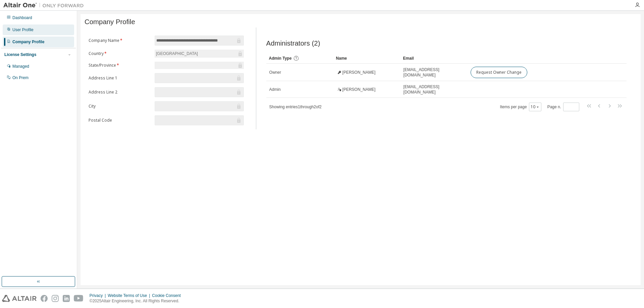 This screenshot has width=644, height=308. I want to click on span: Admin, so click(275, 89).